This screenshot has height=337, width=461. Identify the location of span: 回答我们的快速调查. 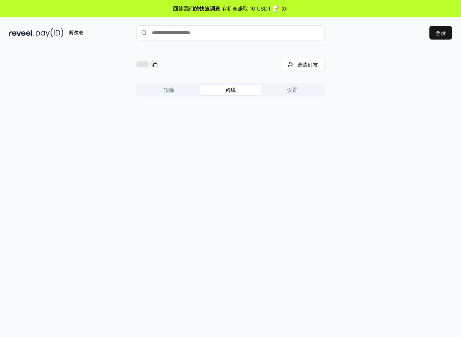
(197, 8).